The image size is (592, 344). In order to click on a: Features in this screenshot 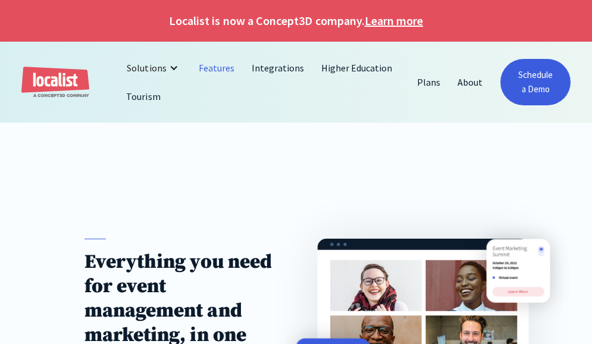, I will do `click(217, 68)`.